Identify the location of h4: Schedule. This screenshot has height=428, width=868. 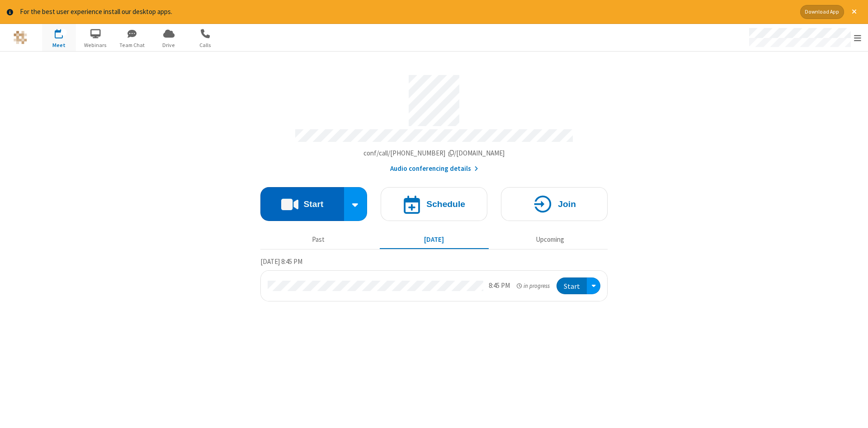
(446, 204).